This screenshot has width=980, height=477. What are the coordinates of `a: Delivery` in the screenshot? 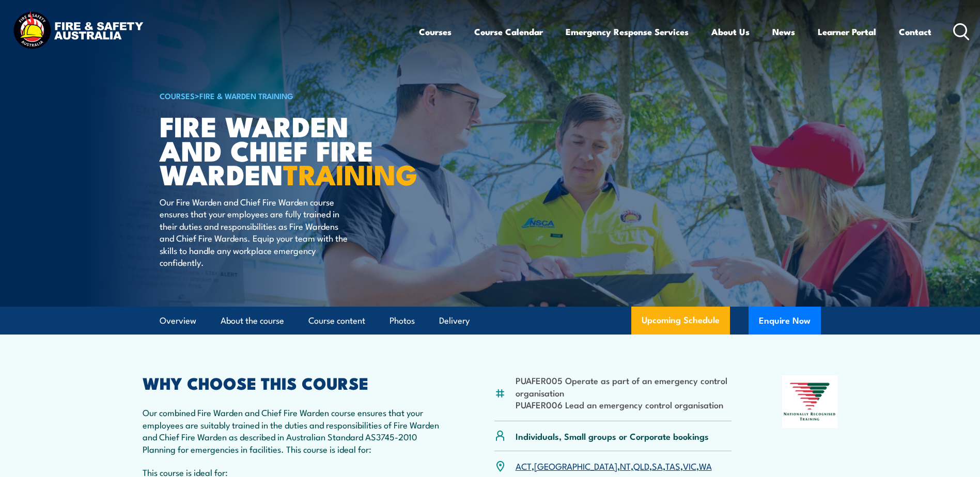 It's located at (454, 321).